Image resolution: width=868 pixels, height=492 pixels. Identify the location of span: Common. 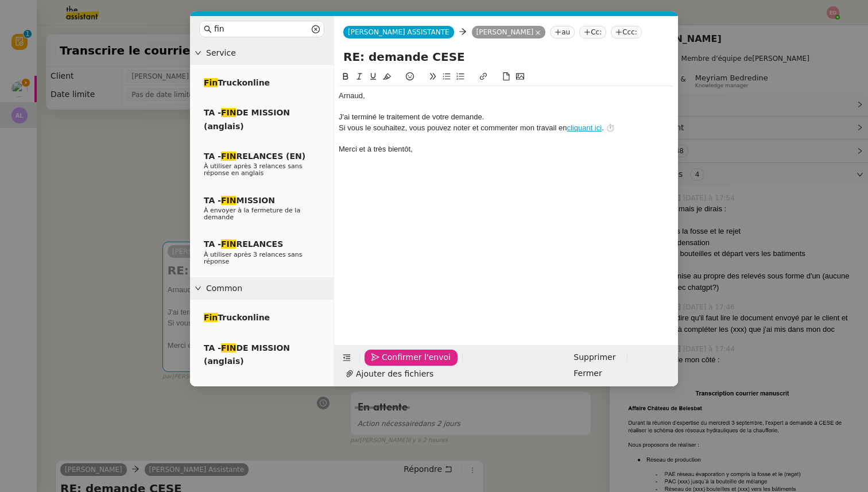
(267, 288).